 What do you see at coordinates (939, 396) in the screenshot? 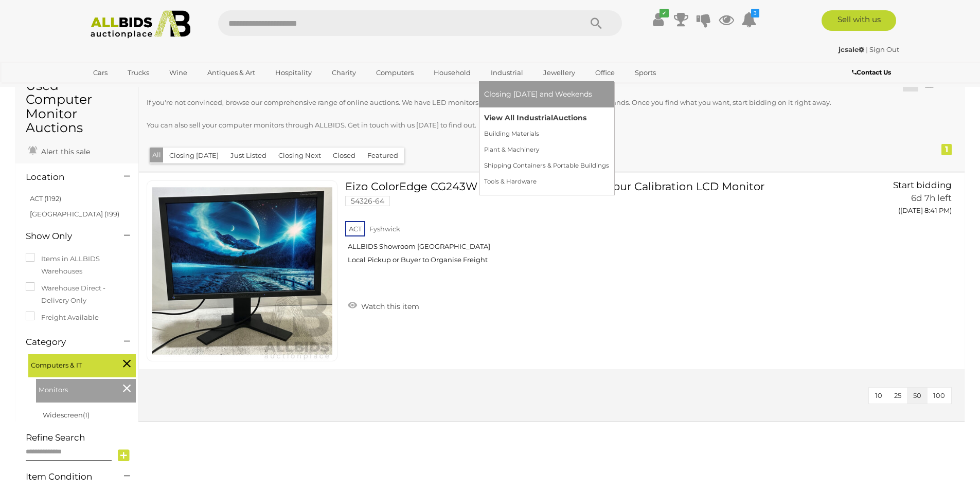
I see `button: 100` at bounding box center [939, 396].